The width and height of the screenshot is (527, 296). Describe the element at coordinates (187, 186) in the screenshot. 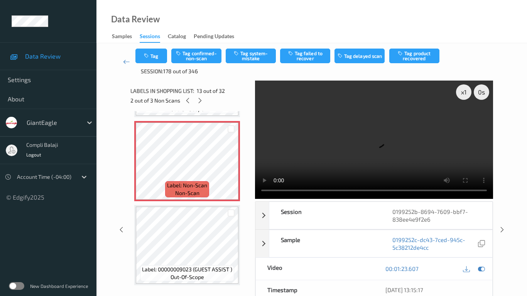

I see `span: Label: Non-Scan` at that location.